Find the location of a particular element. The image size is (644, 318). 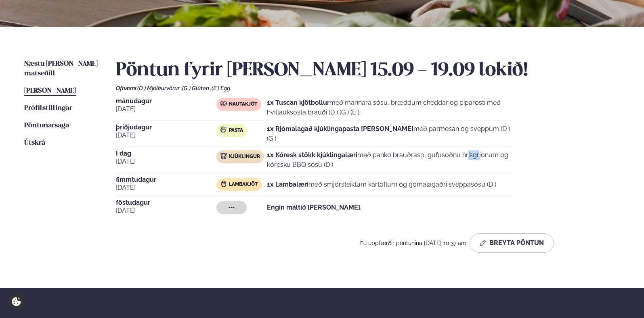

span: Pöntunarsaga is located at coordinates (46, 125).